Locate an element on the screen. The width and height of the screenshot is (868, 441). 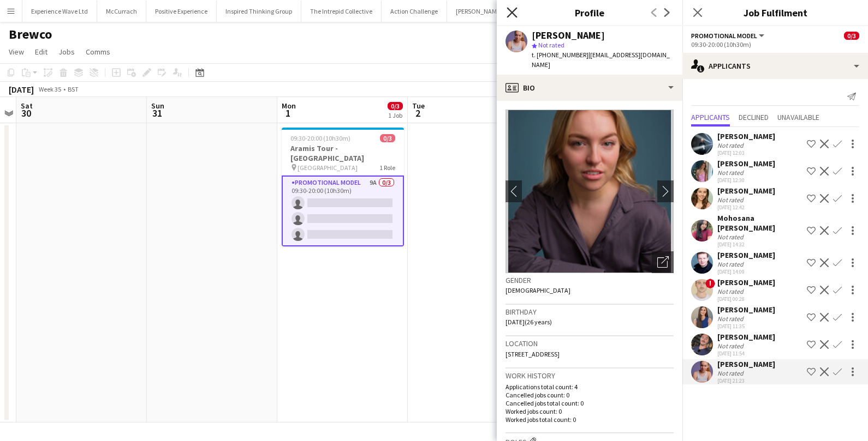
h3: Work history is located at coordinates (589, 376).